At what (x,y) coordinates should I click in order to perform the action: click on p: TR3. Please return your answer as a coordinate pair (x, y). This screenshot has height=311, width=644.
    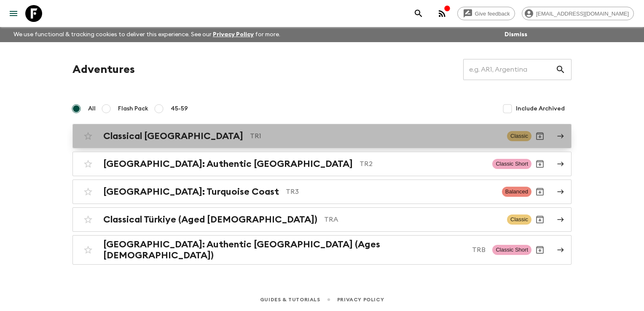
    Looking at the image, I should click on (391, 192).